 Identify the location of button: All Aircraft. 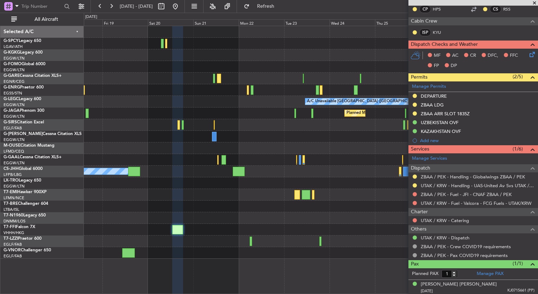
(42, 19).